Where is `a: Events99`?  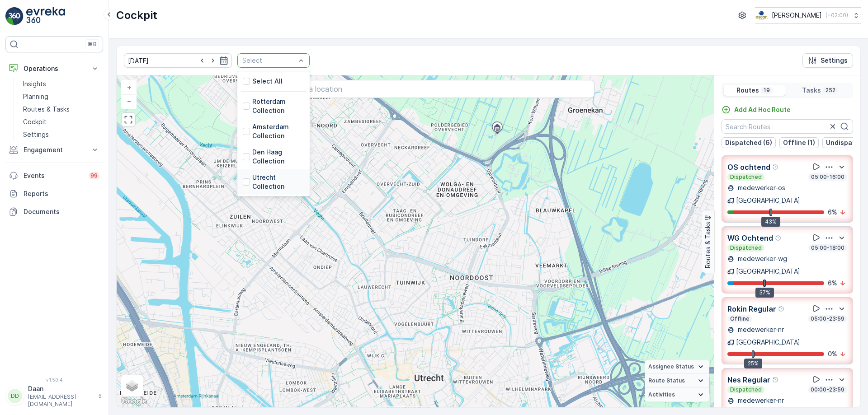 a: Events99 is located at coordinates (54, 176).